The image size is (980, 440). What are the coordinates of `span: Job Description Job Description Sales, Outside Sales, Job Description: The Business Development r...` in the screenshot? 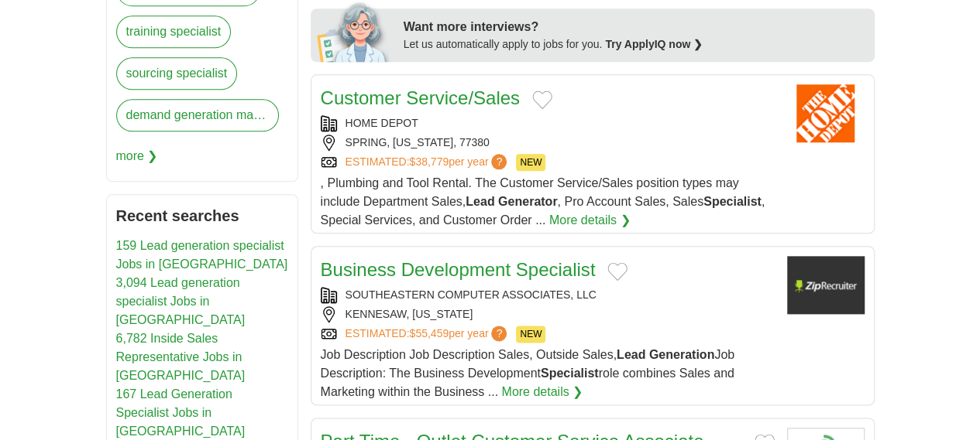 It's located at (527, 373).